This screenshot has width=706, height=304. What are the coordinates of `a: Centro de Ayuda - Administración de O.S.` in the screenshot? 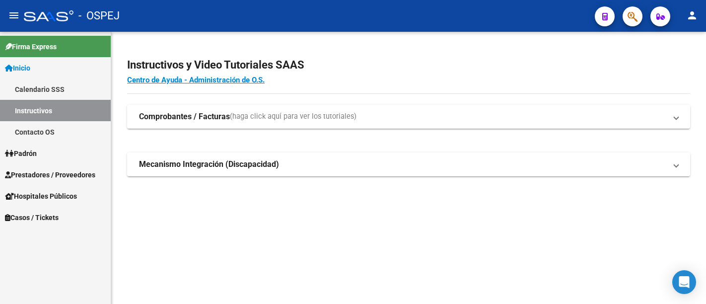 It's located at (196, 80).